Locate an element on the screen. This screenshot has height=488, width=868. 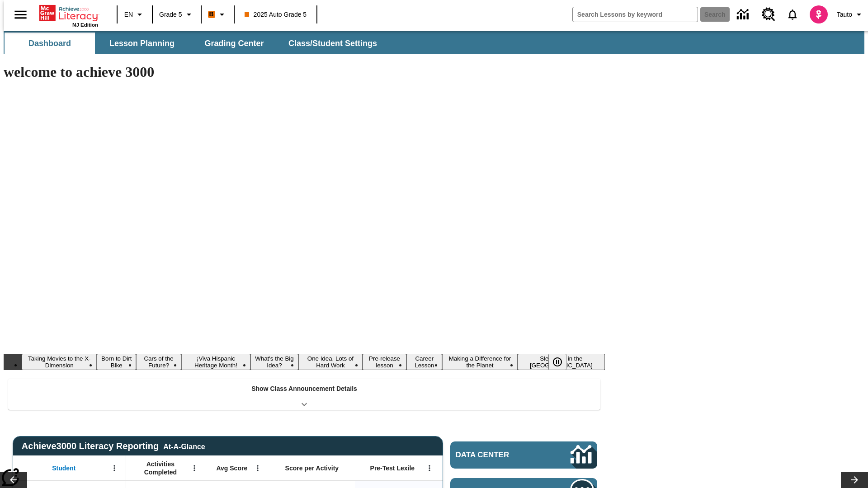
input: search field is located at coordinates (635, 14).